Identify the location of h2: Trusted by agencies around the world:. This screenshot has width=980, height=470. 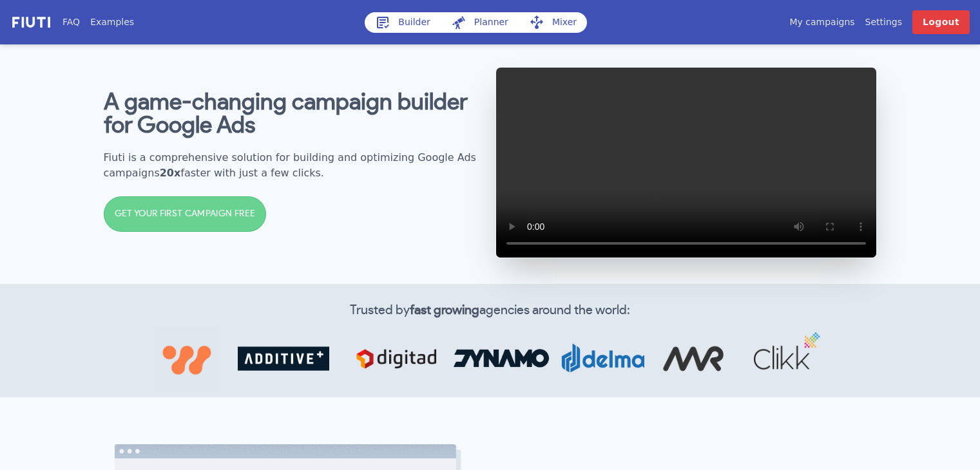
(490, 310).